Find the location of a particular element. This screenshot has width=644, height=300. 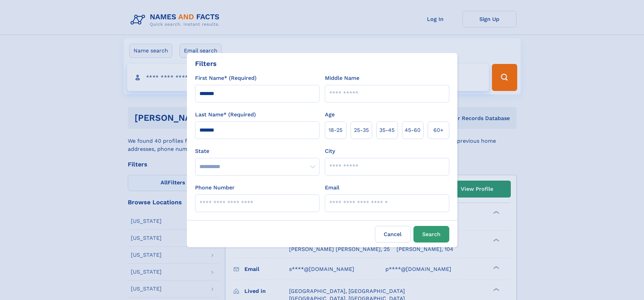

label: Email is located at coordinates (332, 188).